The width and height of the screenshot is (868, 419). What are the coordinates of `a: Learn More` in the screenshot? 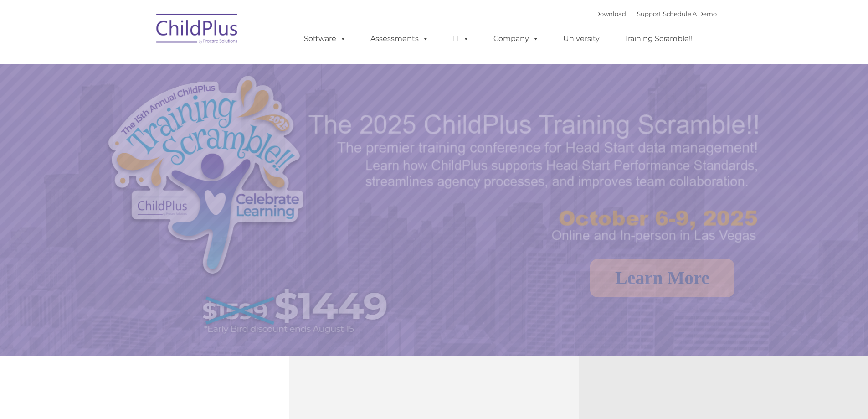 It's located at (662, 278).